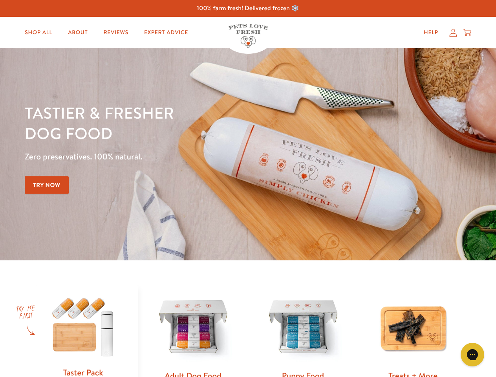 The image size is (496, 377). What do you see at coordinates (174, 157) in the screenshot?
I see `p: Zero preservatives. 100% natural.` at bounding box center [174, 157].